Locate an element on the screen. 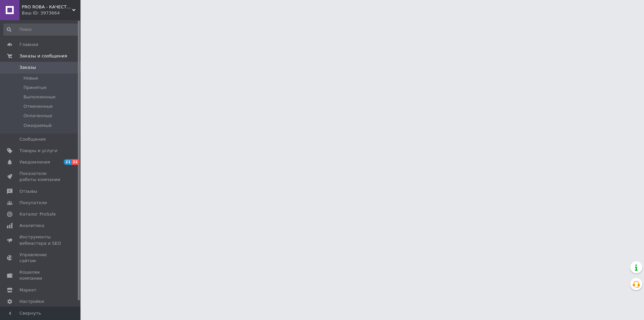 This screenshot has width=644, height=320. span: Настройки is located at coordinates (31, 301).